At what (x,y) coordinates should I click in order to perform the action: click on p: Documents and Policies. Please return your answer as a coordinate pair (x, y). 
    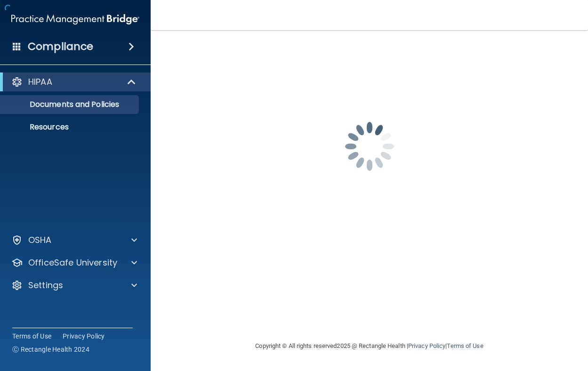
    Looking at the image, I should click on (70, 105).